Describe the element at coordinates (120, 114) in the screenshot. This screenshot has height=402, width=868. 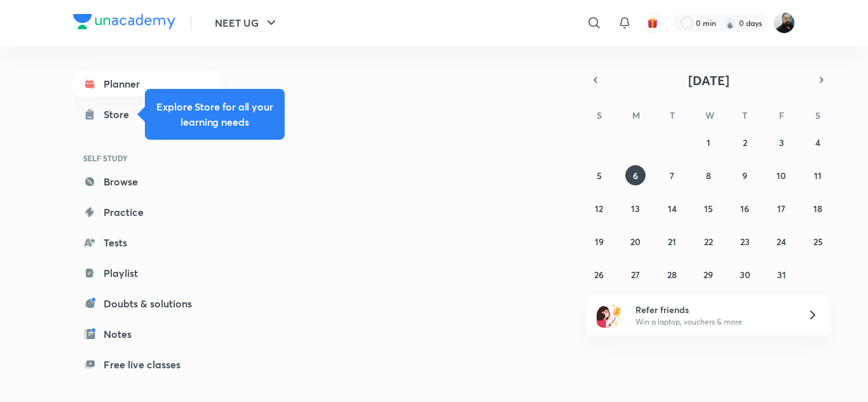
I see `div: Store` at that location.